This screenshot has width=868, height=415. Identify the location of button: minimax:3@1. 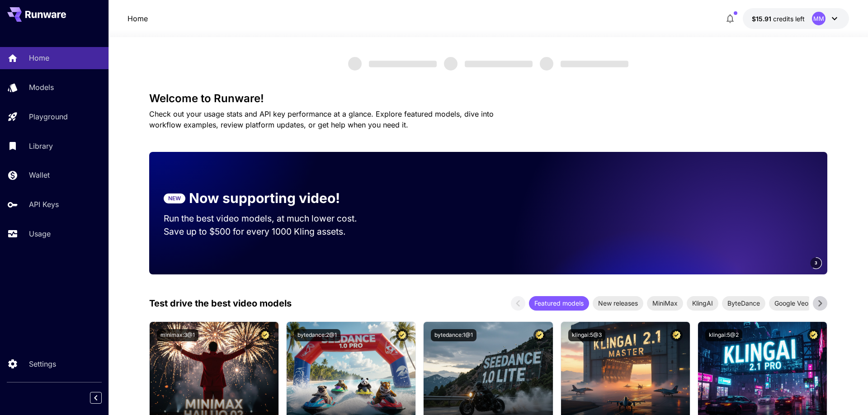
(177, 335).